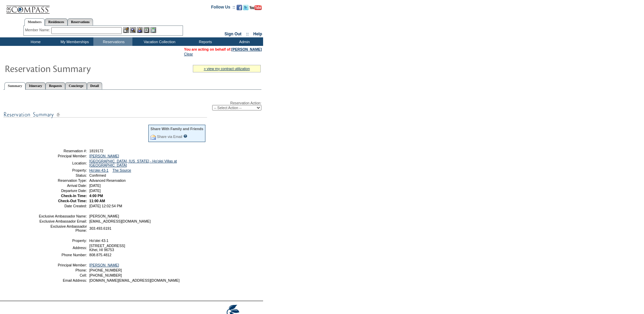 The width and height of the screenshot is (644, 314). Describe the element at coordinates (100, 228) in the screenshot. I see `span: 303.493.6191` at that location.